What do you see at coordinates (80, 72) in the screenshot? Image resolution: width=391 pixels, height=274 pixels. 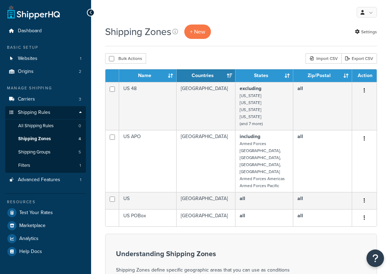 I see `span: 2` at bounding box center [80, 72].